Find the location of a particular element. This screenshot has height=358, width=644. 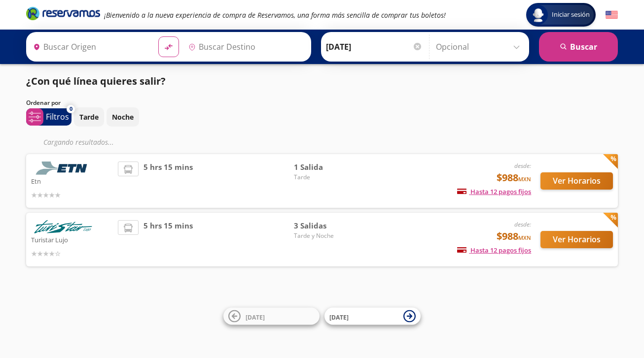

input: Elegir Fecha is located at coordinates (374, 47).